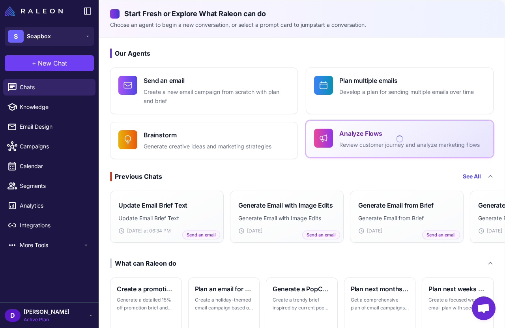  What do you see at coordinates (49, 107) in the screenshot?
I see `a: Knowledge` at bounding box center [49, 107].